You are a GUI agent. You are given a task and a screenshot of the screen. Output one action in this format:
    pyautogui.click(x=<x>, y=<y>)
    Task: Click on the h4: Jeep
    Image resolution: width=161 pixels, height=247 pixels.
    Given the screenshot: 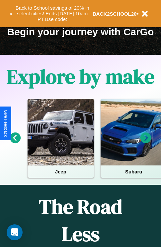 What is the action you would take?
    pyautogui.click(x=61, y=171)
    